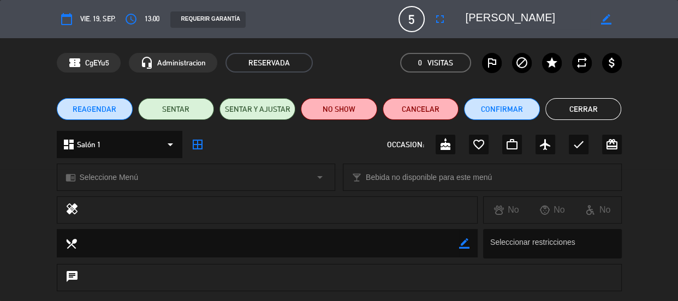 The height and width of the screenshot is (301, 678). What do you see at coordinates (72, 210) in the screenshot?
I see `i: healing` at bounding box center [72, 210].